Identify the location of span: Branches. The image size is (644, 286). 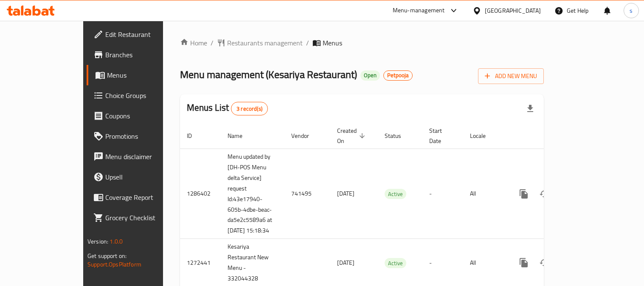
(144, 55).